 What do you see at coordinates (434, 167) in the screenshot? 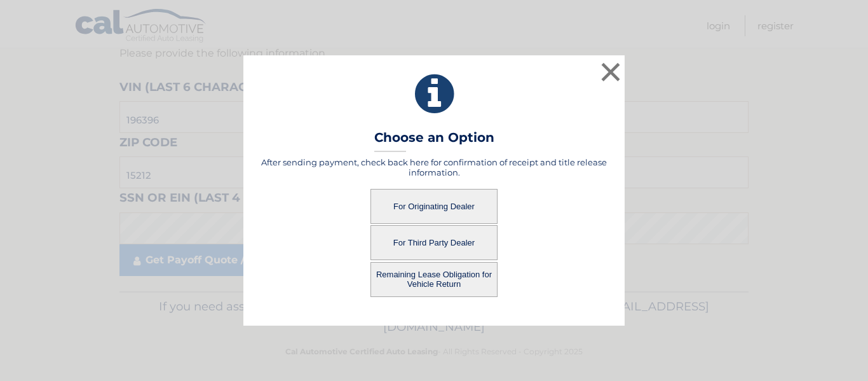
I see `h5: After sending payment, check back here for confirmation of receipt and title release information.` at bounding box center [434, 167].